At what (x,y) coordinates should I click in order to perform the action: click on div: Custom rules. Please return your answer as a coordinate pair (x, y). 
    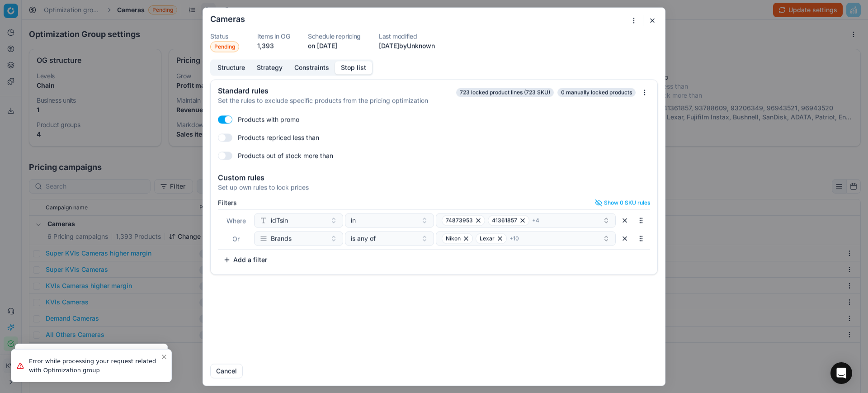
    Looking at the image, I should click on (434, 177).